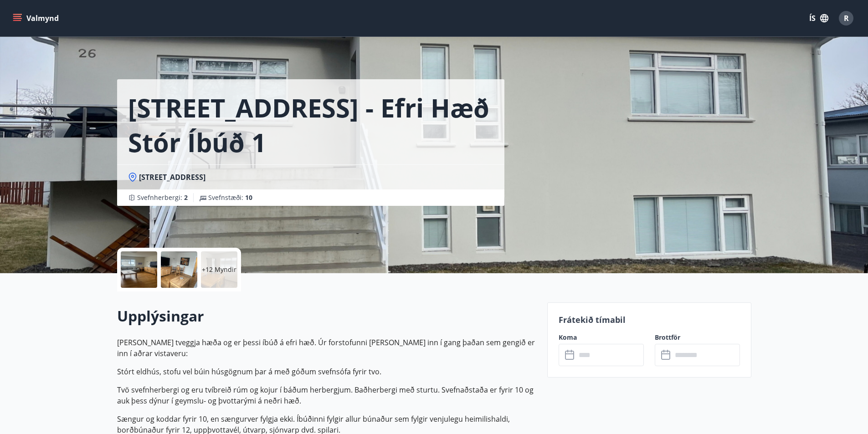  I want to click on span: 10, so click(249, 198).